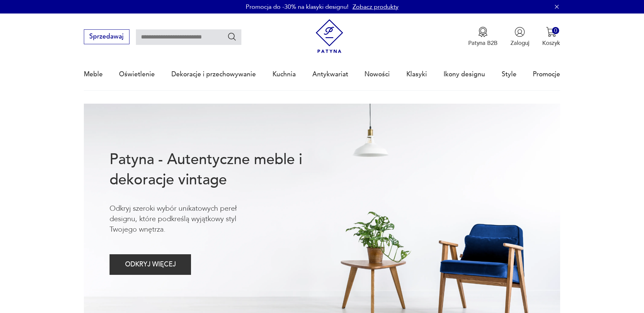 This screenshot has width=644, height=313. Describe the element at coordinates (284, 74) in the screenshot. I see `a: Kuchnia` at that location.